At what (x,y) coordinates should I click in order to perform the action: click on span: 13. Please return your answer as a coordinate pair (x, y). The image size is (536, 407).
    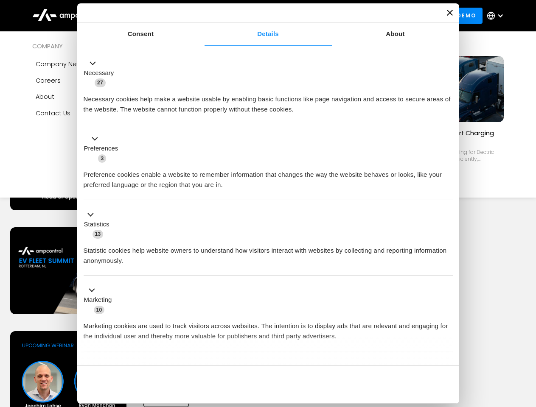
    Looking at the image, I should click on (98, 234).